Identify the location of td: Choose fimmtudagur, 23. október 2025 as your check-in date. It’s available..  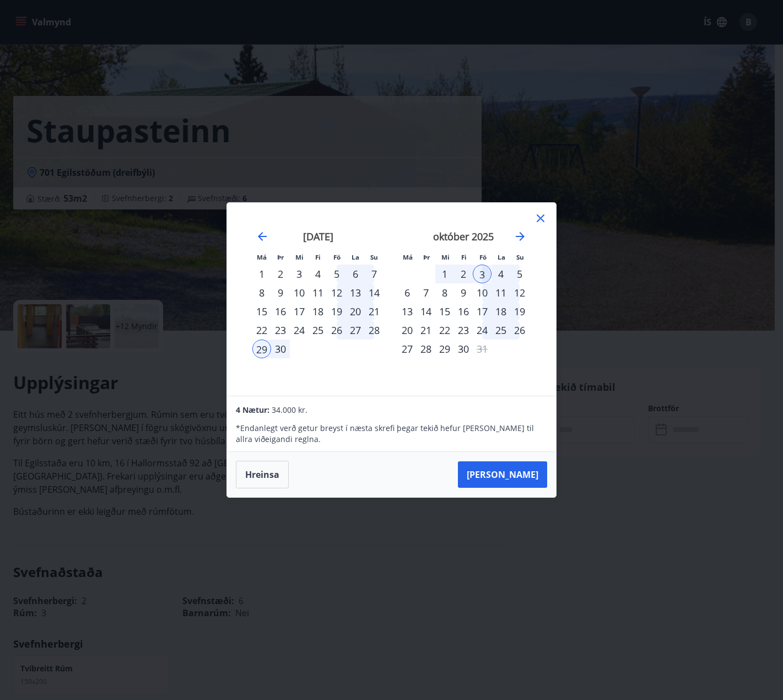
(464, 330).